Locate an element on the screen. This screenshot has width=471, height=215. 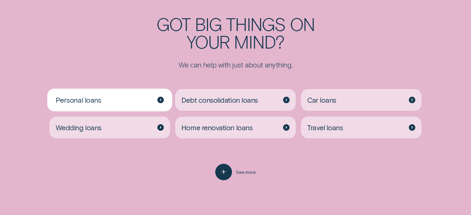
span: Wedding loans is located at coordinates (79, 127).